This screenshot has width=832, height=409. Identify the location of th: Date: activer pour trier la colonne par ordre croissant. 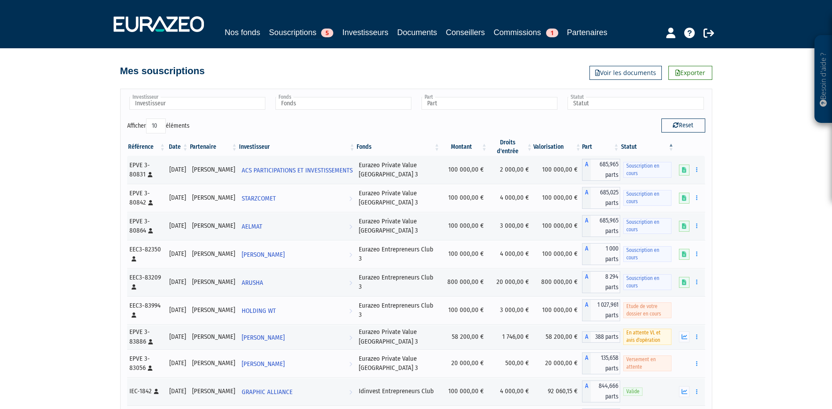
(178, 147).